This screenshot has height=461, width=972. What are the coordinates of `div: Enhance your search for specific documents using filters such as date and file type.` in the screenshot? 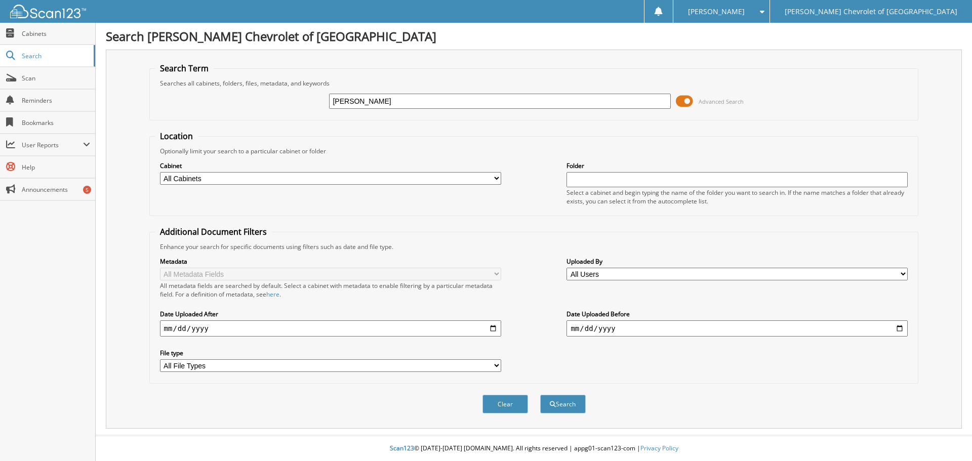 It's located at (534, 246).